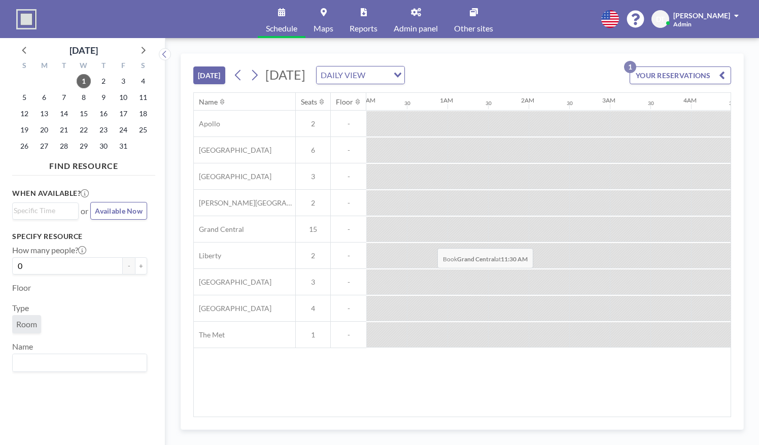 The image size is (759, 445). What do you see at coordinates (416, 28) in the screenshot?
I see `span: Admin panel` at bounding box center [416, 28].